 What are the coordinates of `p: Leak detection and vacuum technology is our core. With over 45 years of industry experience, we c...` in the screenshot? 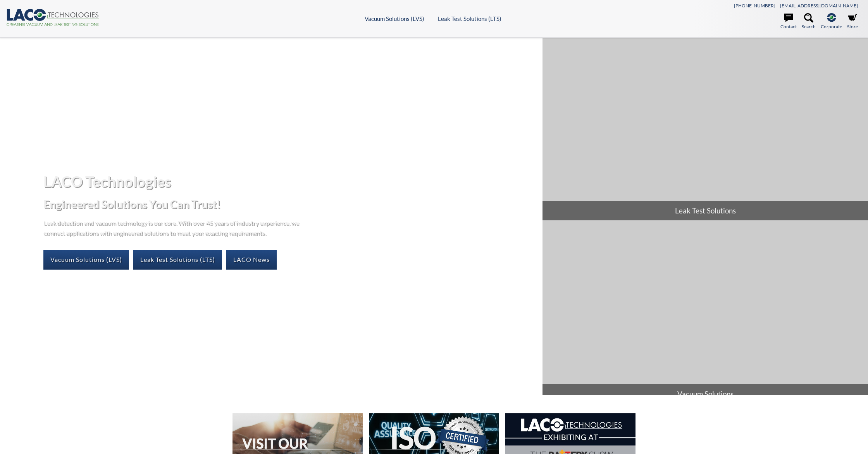 It's located at (173, 228).